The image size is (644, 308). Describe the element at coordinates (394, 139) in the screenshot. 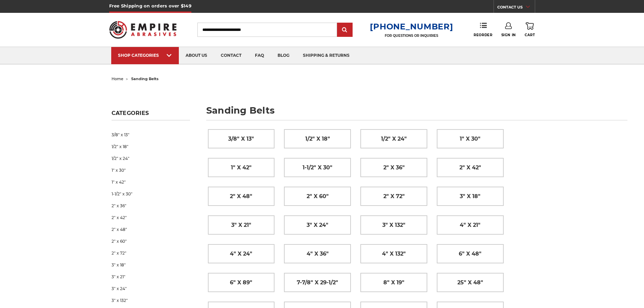

I see `span: 1/2" x 24"` at that location.